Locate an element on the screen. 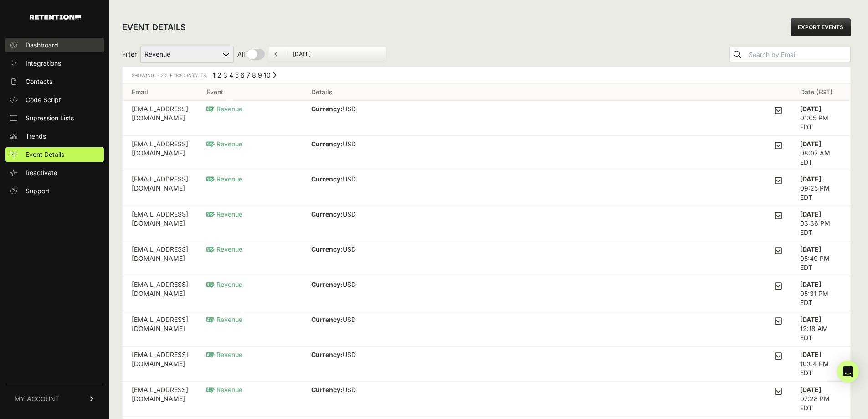  th: Details is located at coordinates (546, 92).